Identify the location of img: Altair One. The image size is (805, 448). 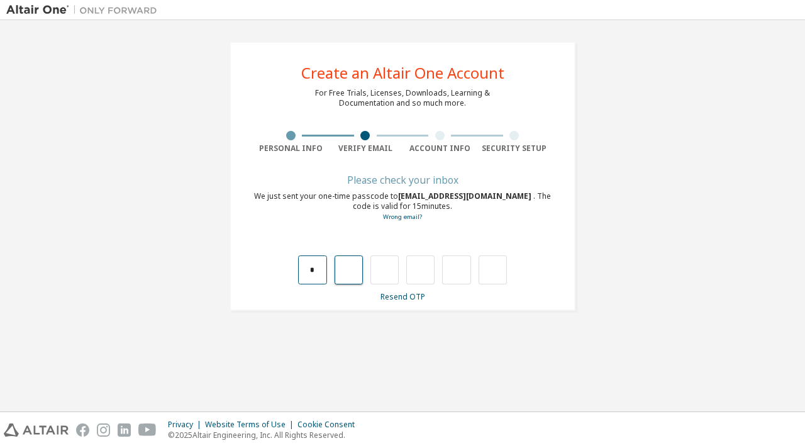
(85, 10).